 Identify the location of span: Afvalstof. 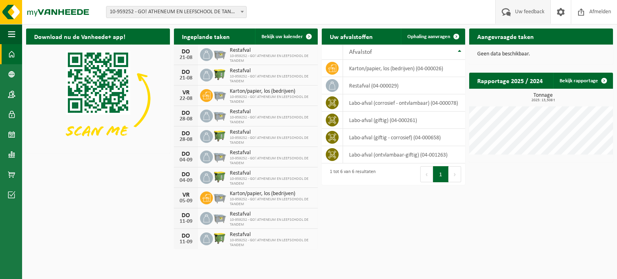
(360, 52).